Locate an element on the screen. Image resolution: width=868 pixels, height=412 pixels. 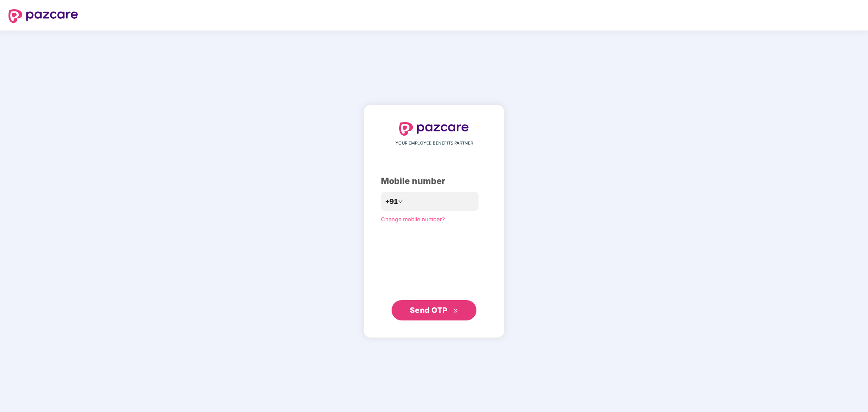
a: Change mobile number? is located at coordinates (413, 219).